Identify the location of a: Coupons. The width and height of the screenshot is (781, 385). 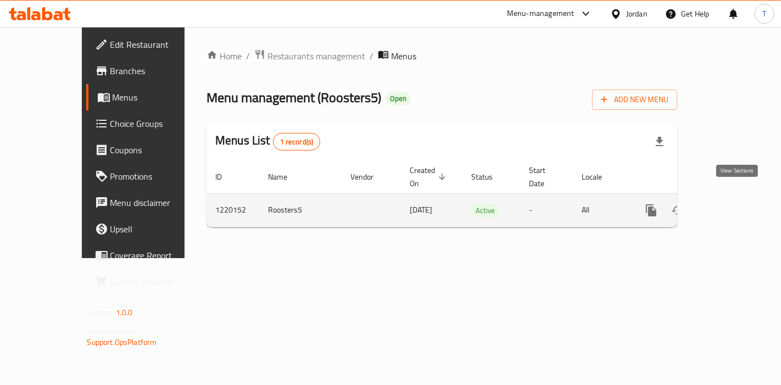
(149, 150).